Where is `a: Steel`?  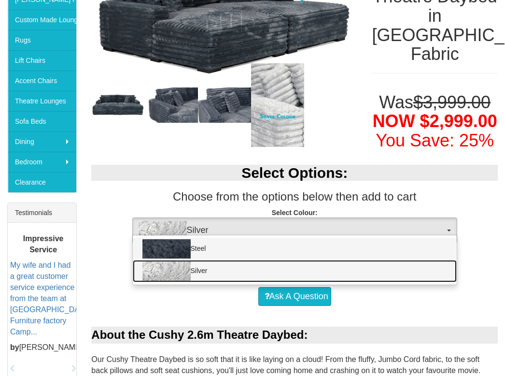 a: Steel is located at coordinates (295, 249).